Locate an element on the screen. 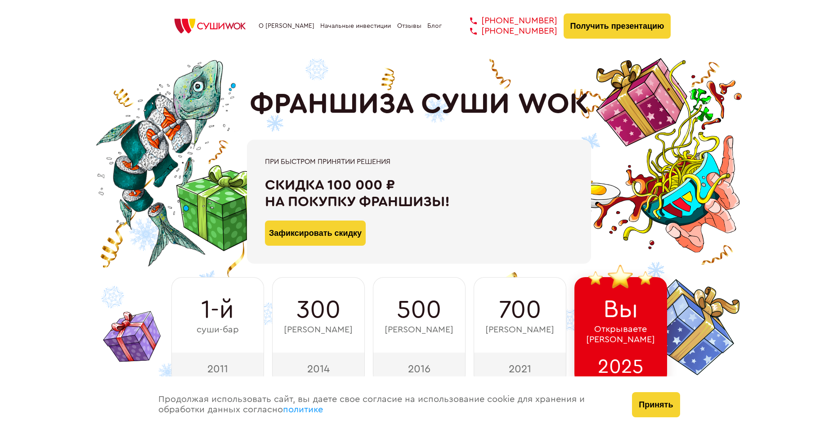  a: Блог is located at coordinates (434, 26).